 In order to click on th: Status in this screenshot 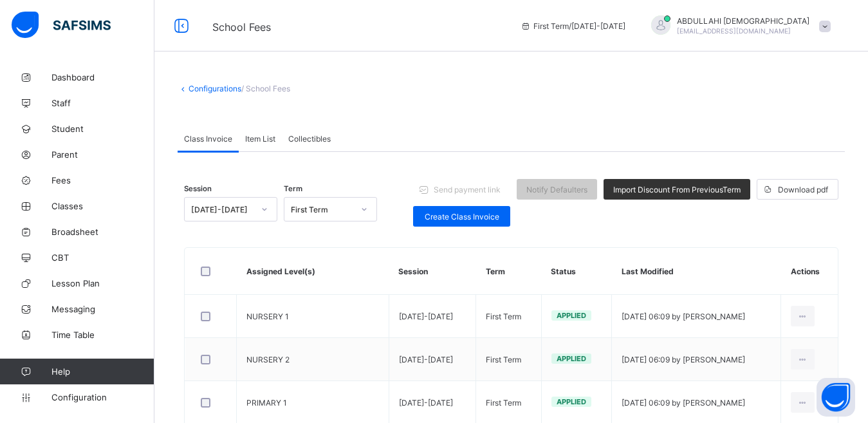, I will do `click(577, 271)`.